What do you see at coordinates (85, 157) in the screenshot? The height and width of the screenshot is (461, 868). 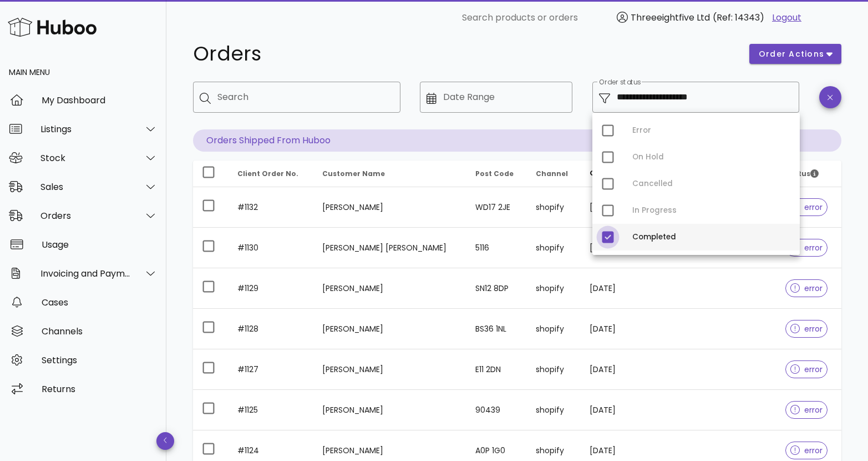 I see `div: Stock` at bounding box center [85, 157].